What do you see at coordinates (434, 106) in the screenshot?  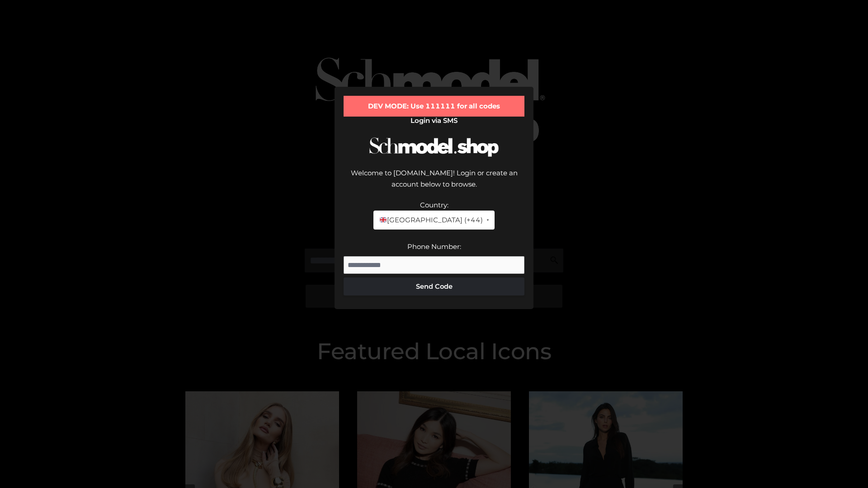 I see `div: DEV MODE: Use 111111 for all codes` at bounding box center [434, 106].